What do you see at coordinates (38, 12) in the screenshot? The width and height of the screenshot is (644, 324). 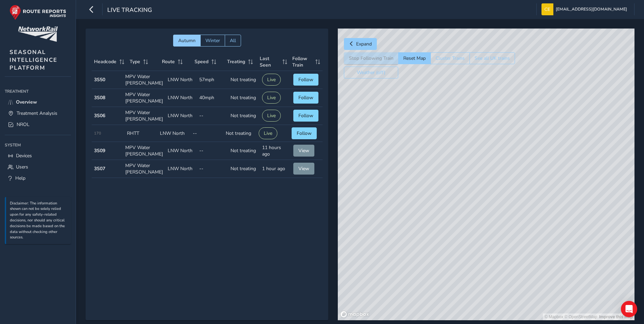 I see `img: rr logo` at bounding box center [38, 12].